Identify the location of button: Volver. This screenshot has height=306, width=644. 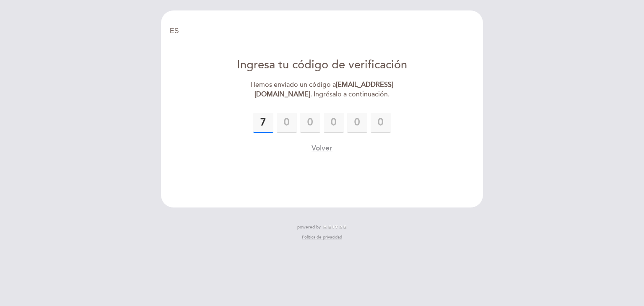
(322, 148).